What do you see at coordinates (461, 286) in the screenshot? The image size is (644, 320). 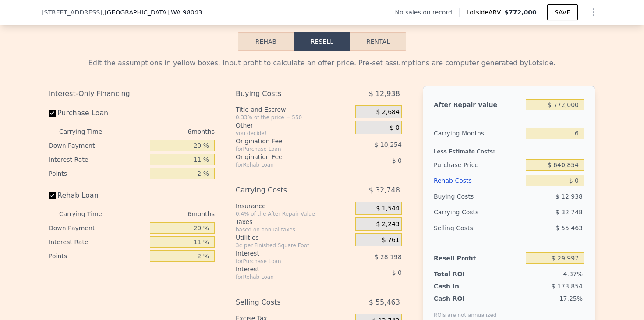 I see `div: Cash In` at bounding box center [461, 286].